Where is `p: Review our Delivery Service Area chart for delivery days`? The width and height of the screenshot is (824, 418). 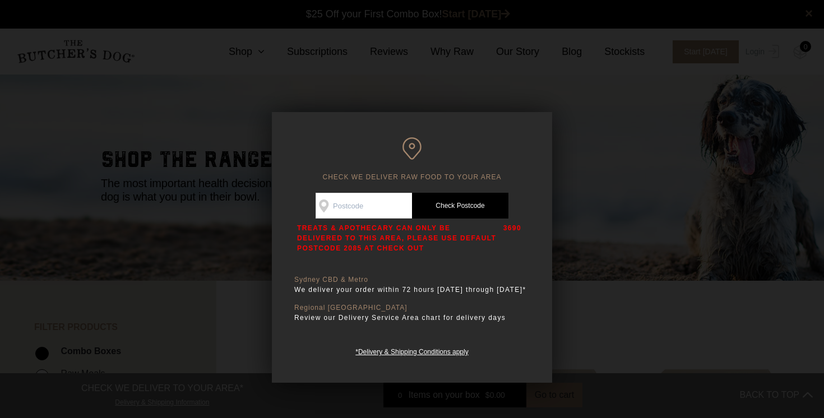 p: Review our Delivery Service Area chart for delivery days is located at coordinates (412, 318).